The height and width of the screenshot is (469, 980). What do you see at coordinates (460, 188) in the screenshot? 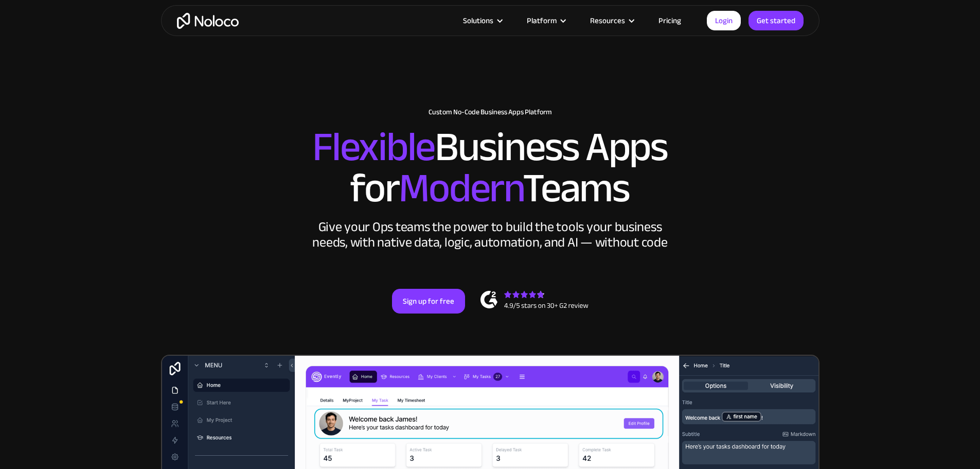
I see `span: Modern` at bounding box center [460, 188].